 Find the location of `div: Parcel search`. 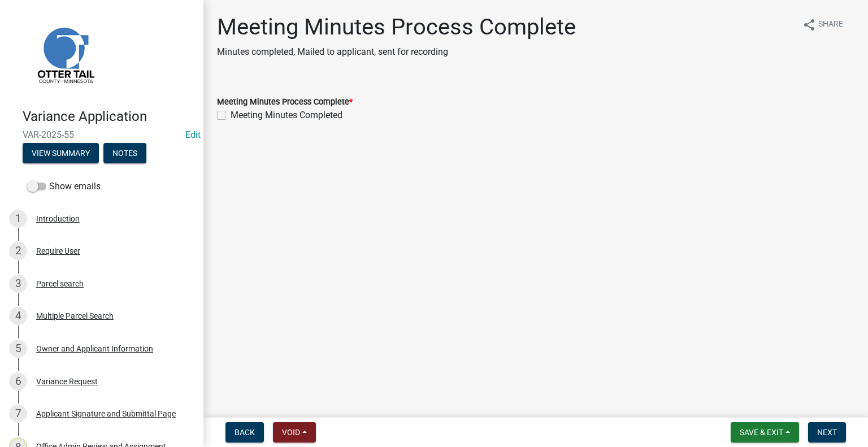

div: Parcel search is located at coordinates (60, 284).